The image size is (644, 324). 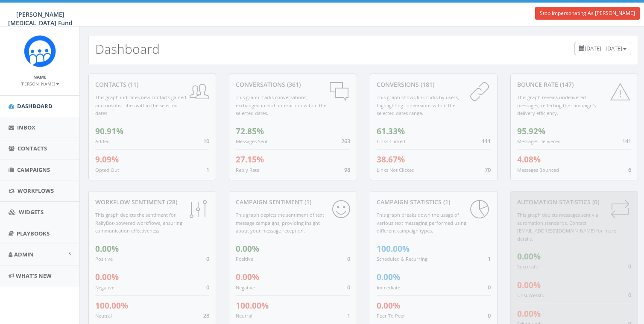 I want to click on span: 4.08%, so click(x=529, y=159).